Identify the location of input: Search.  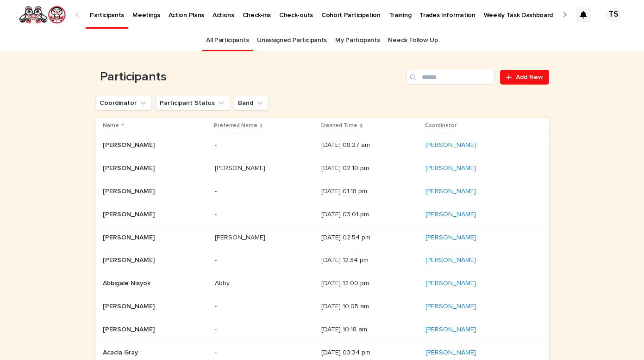
(450, 77).